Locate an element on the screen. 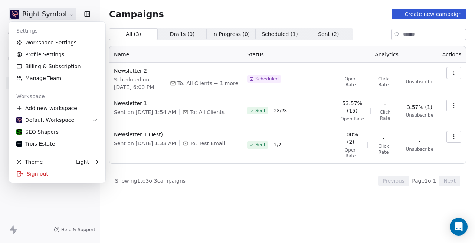 The height and width of the screenshot is (243, 475). div: Add new workspace is located at coordinates (57, 108).